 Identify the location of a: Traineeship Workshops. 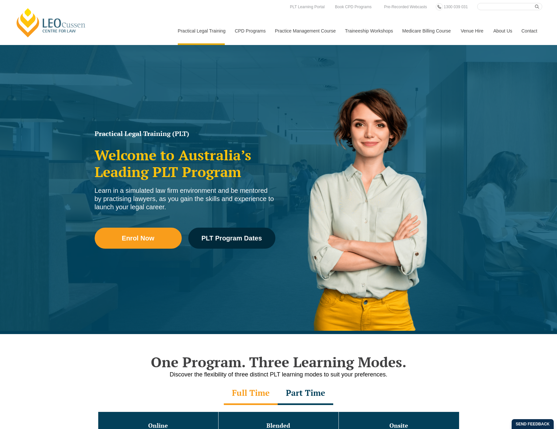
(369, 31).